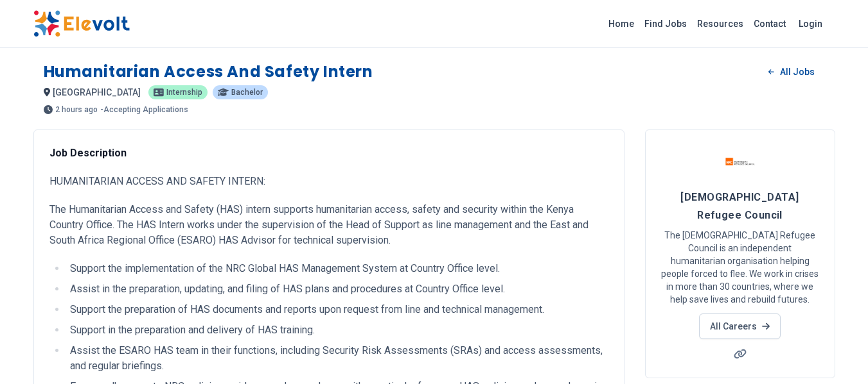 The height and width of the screenshot is (384, 868). I want to click on a: Home, so click(622, 24).